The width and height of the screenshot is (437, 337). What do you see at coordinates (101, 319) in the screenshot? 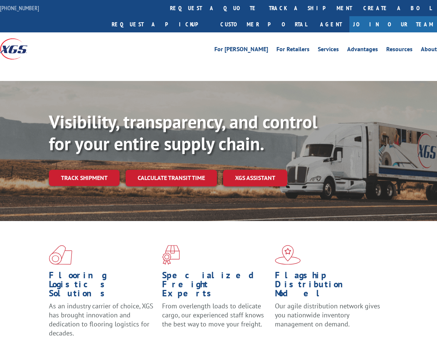
I see `span: As an industry carrier of choice, XGS has brought innovation and dedication to flooring logistics...` at bounding box center [101, 319].